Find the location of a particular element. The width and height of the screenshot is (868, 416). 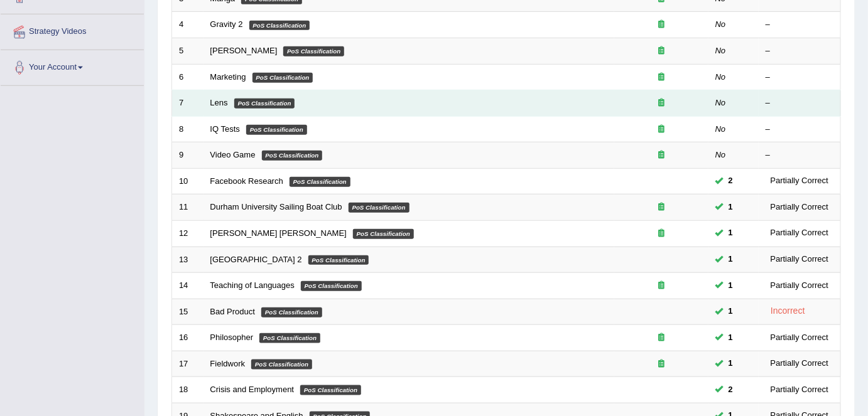

a: Your Account is located at coordinates (72, 66).